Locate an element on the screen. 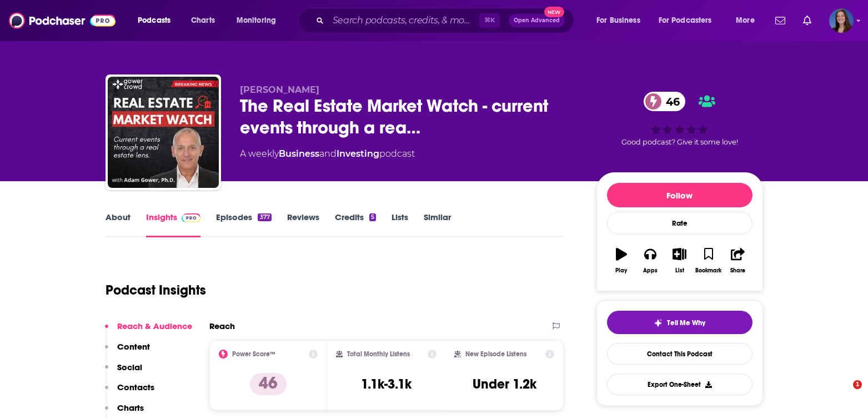  span: Good podcast? Give it some love! is located at coordinates (679, 142).